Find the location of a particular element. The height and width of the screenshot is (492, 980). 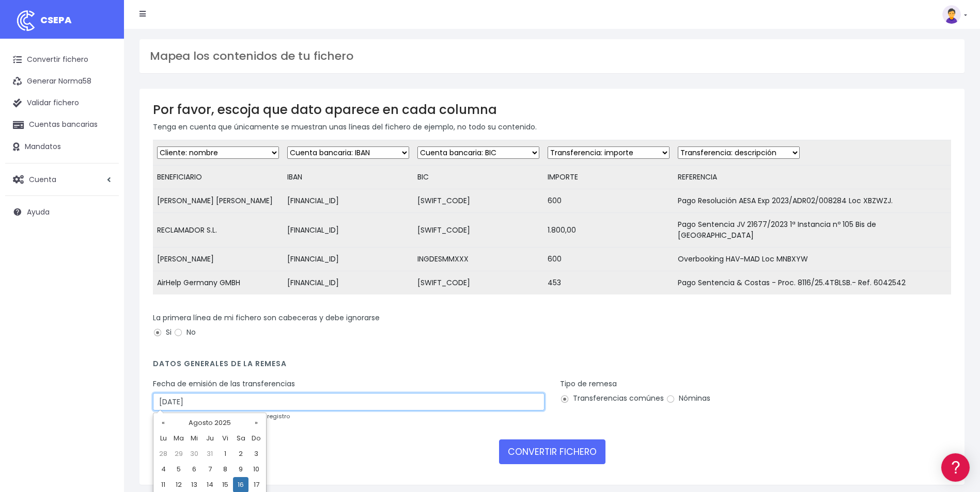

a: Cuenta is located at coordinates (62, 180).